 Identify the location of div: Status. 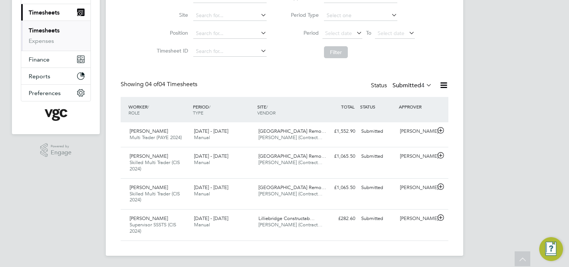
(402, 86).